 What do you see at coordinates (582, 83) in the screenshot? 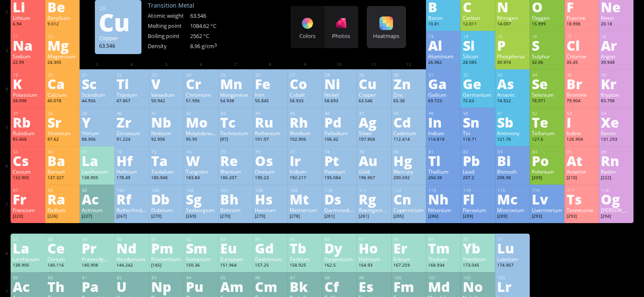
I see `div: Br` at bounding box center [582, 83].